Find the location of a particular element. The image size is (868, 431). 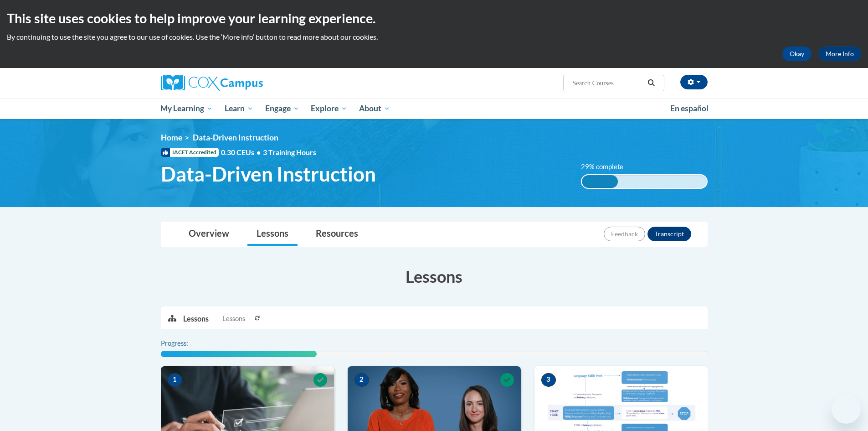

span: 0.30 CEUs is located at coordinates (242, 152).